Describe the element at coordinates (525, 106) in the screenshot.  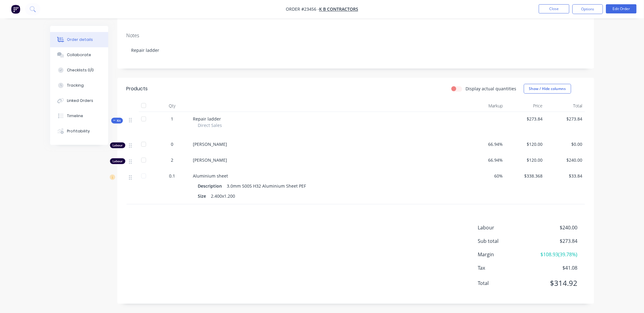
I see `div: Price` at that location.